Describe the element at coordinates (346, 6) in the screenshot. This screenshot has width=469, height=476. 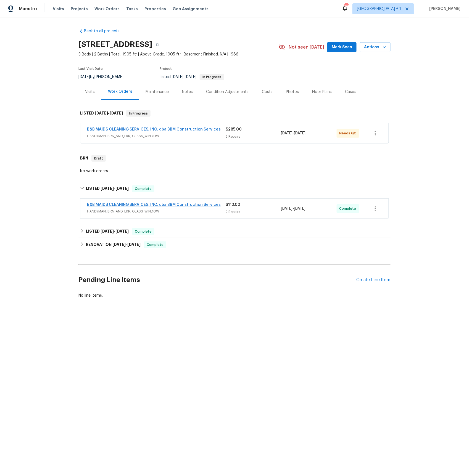
I see `div: 140` at that location.